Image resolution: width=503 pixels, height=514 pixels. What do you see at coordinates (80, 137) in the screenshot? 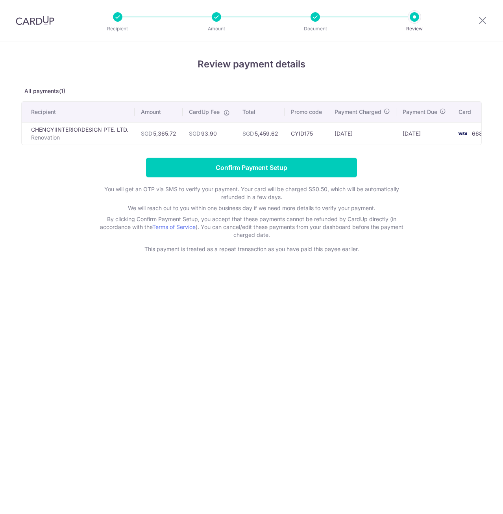
I see `p: Renovation` at bounding box center [80, 137].